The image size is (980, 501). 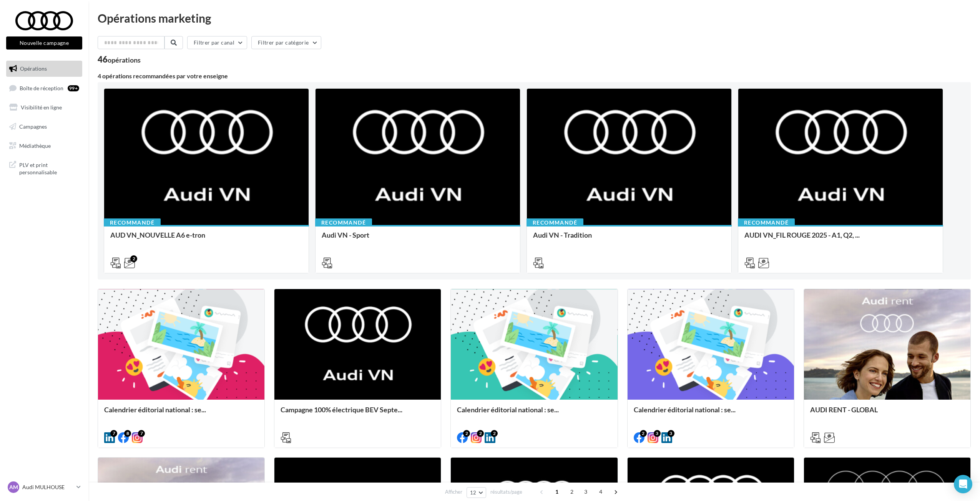 What do you see at coordinates (127, 434) in the screenshot?
I see `div: 8` at bounding box center [127, 434].